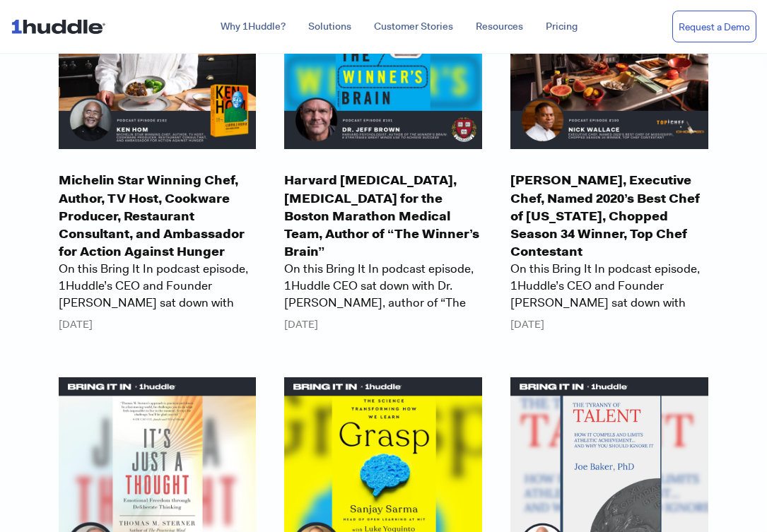 The height and width of the screenshot is (532, 767). I want to click on a: Pricing, so click(562, 27).